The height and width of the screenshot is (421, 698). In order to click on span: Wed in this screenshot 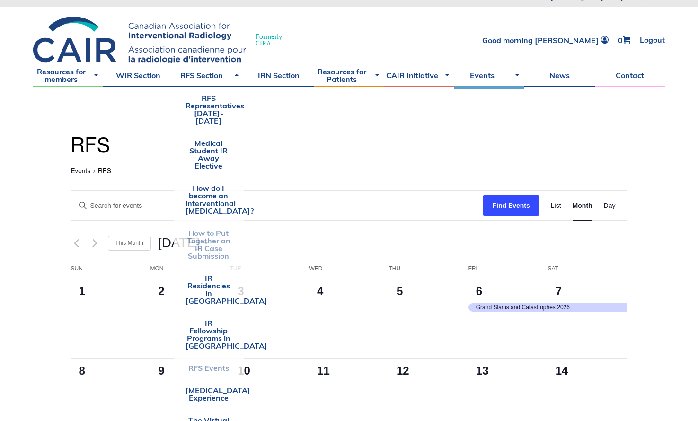, I will do `click(315, 268)`.